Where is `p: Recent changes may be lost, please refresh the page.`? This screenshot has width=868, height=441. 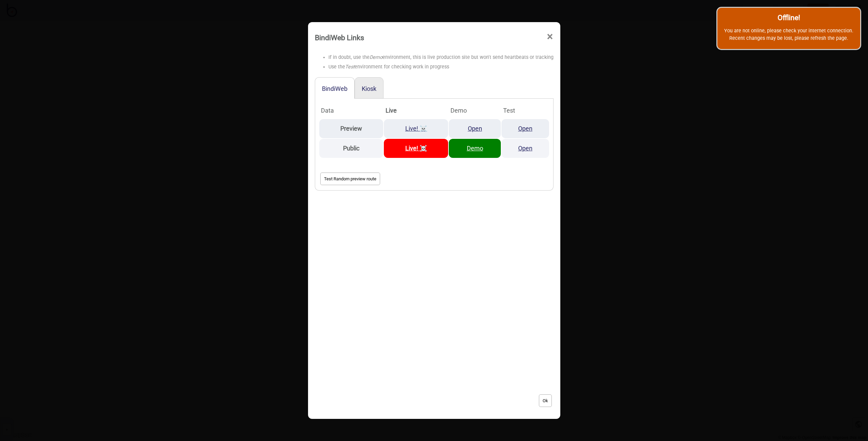
p: Recent changes may be lost, please refresh the page. is located at coordinates (789, 39).